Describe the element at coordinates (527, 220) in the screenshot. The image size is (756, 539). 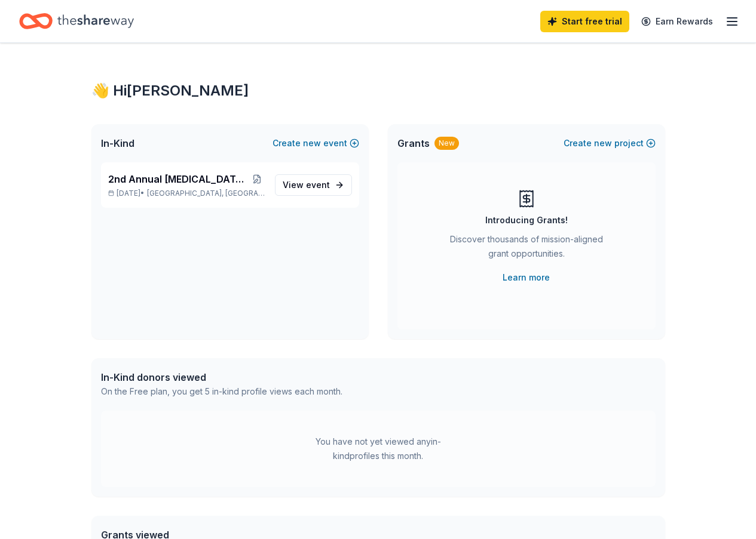
I see `div: Introducing Grants!` at that location.